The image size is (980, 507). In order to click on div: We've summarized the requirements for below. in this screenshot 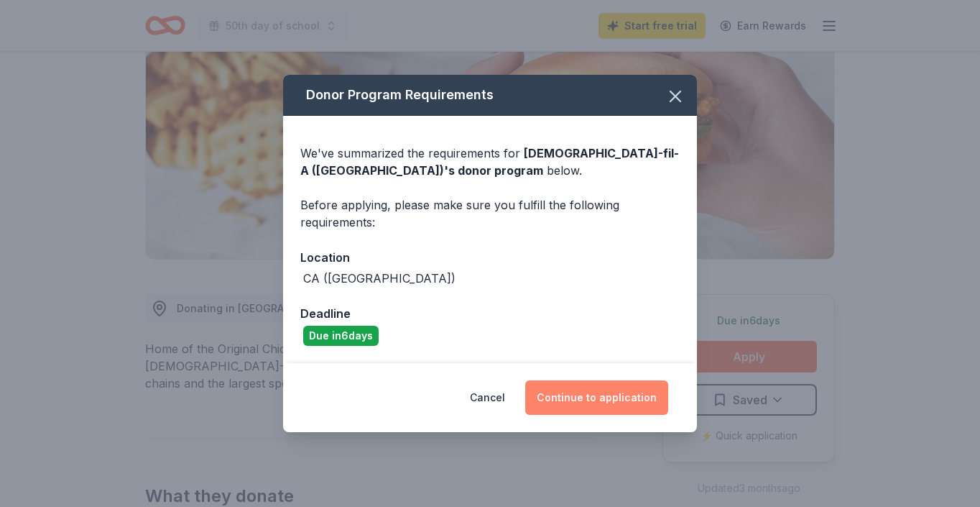, I will do `click(490, 162)`.